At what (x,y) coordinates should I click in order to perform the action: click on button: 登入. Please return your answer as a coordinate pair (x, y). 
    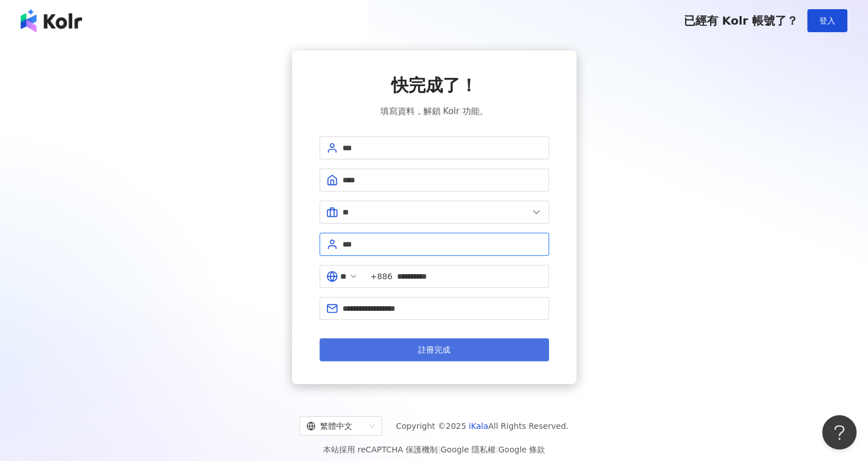
    Looking at the image, I should click on (827, 21).